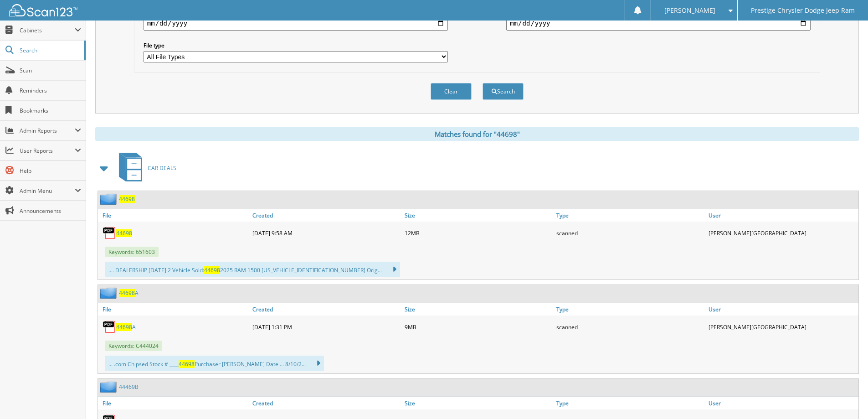 The height and width of the screenshot is (419, 868). I want to click on div: 9MB, so click(478, 327).